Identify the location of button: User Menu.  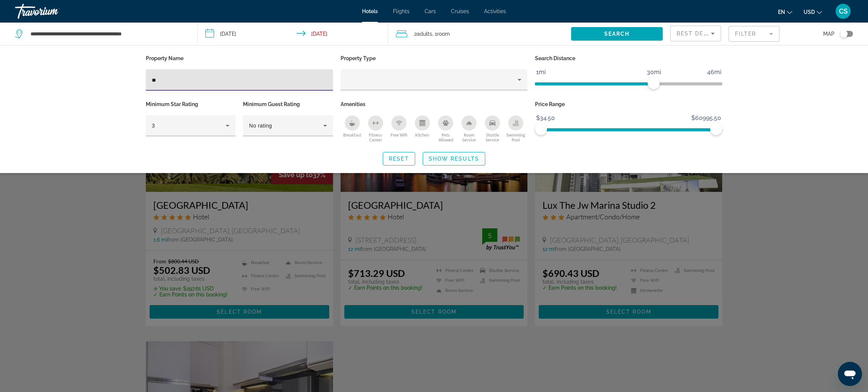
(843, 11).